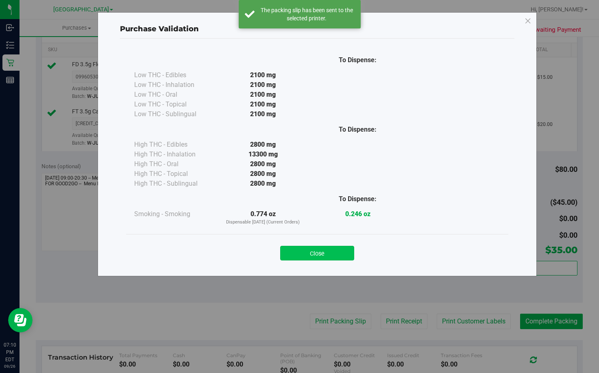 This screenshot has width=599, height=373. What do you see at coordinates (175, 85) in the screenshot?
I see `div: Low THC - Inhalation` at bounding box center [175, 85].